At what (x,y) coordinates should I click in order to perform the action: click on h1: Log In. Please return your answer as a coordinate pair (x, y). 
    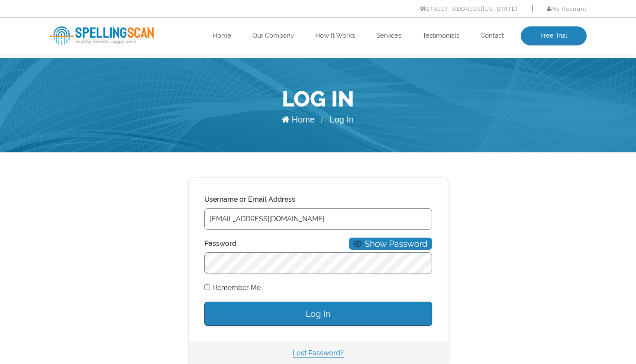
    Looking at the image, I should click on (318, 99).